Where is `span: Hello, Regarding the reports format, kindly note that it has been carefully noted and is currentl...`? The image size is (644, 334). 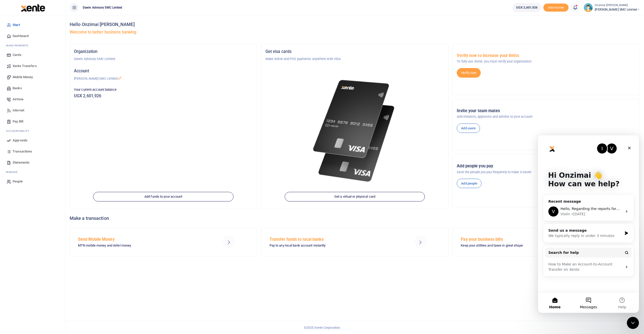
span: Hello, Regarding the reports format, kindly note that it has been carefully noted and is currentl... is located at coordinates (161, 74).